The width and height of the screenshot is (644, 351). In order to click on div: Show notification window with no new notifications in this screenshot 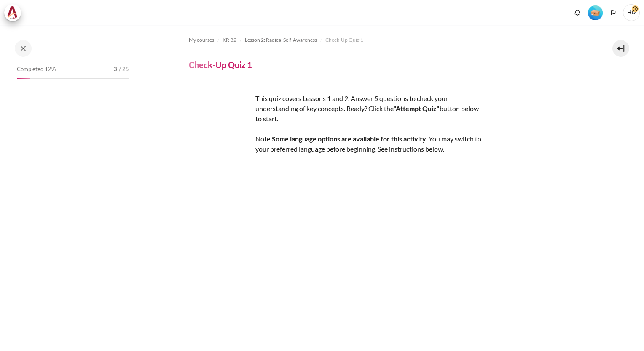, I will do `click(577, 13)`.